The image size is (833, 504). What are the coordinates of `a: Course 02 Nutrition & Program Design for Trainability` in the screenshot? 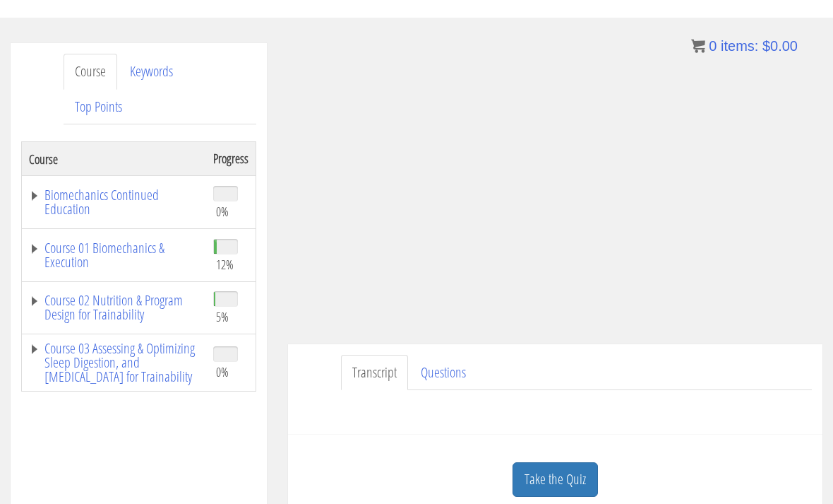 It's located at (113, 307).